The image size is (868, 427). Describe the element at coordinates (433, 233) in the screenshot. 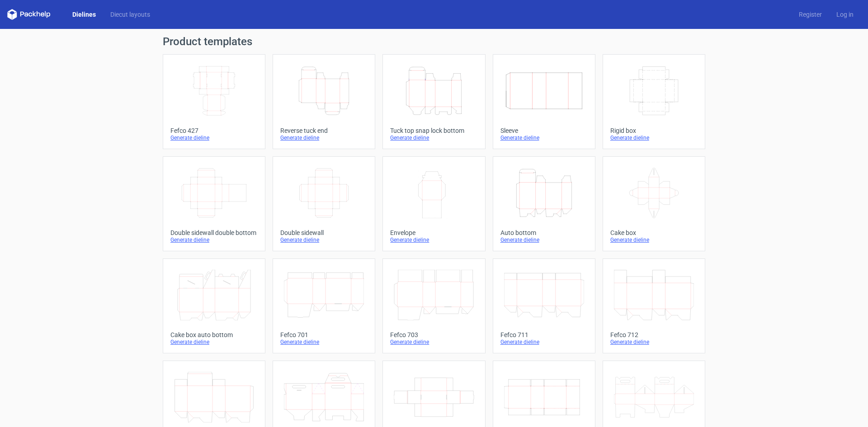

I see `div: Envelope` at that location.